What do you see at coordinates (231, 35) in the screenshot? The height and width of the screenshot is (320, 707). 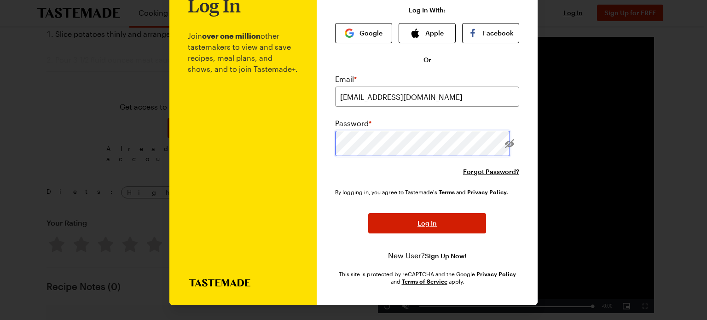 I see `b: over one million` at bounding box center [231, 35].